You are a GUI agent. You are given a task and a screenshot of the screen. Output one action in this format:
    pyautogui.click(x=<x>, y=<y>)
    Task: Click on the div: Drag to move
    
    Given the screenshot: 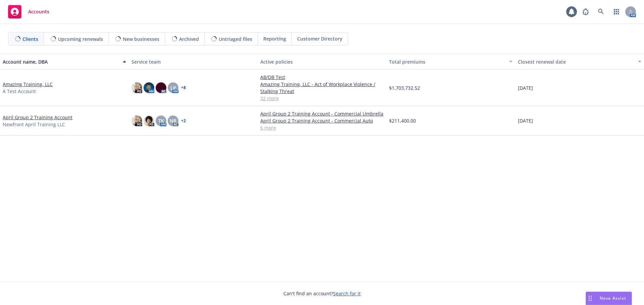 What is the action you would take?
    pyautogui.click(x=590, y=299)
    